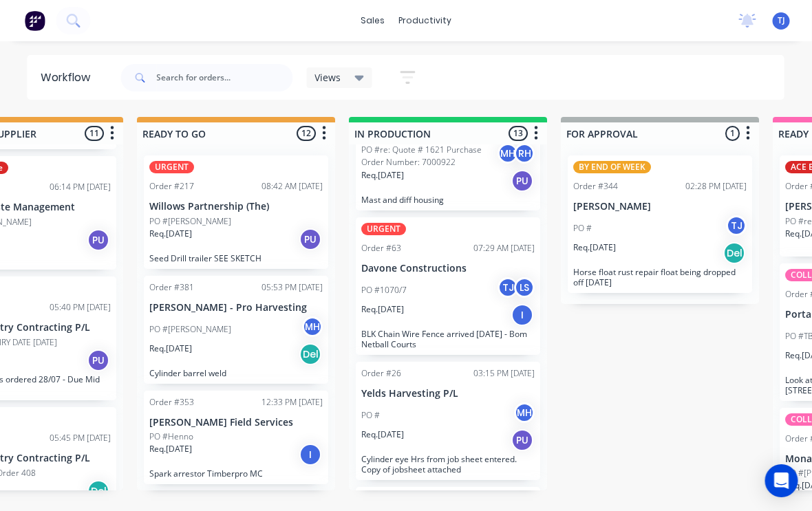 The height and width of the screenshot is (511, 812). What do you see at coordinates (225, 78) in the screenshot?
I see `input: Search for orders...` at bounding box center [225, 78].